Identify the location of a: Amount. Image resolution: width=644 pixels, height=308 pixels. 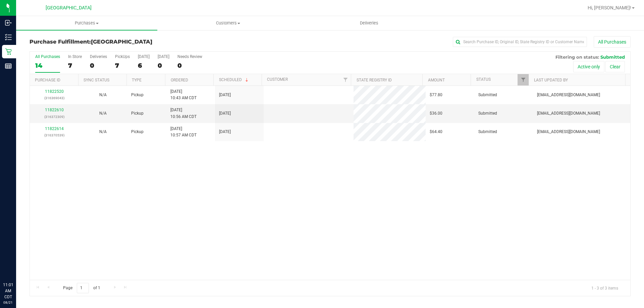
(437, 80).